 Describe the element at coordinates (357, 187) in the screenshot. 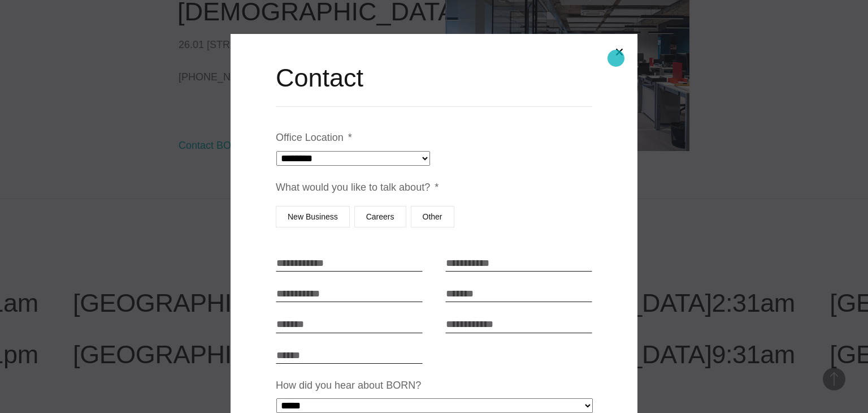

I see `label: What would you like to talk about?` at that location.